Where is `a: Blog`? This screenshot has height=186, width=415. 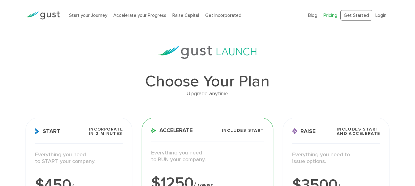 a: Blog is located at coordinates (313, 15).